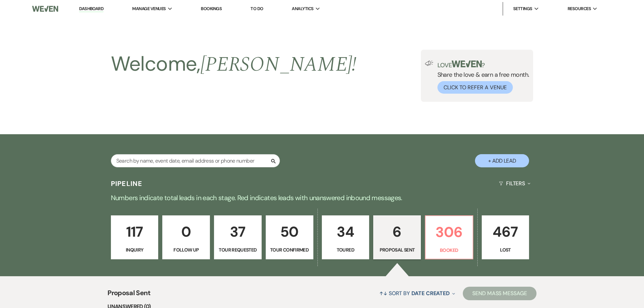  Describe the element at coordinates (211, 8) in the screenshot. I see `a: Bookings` at that location.